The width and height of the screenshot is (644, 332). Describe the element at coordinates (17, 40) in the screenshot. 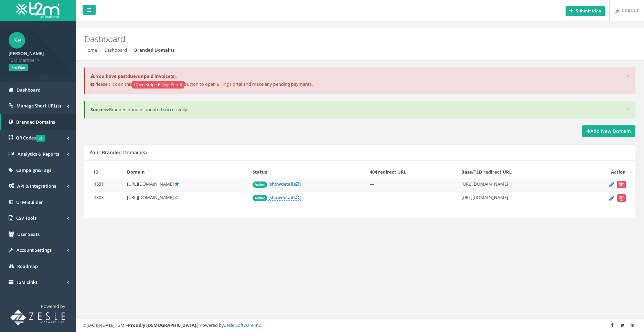

I see `span: Ke` at that location.